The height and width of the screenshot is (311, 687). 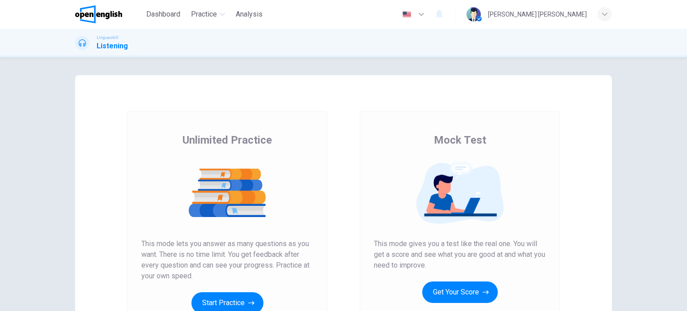 What do you see at coordinates (112, 46) in the screenshot?
I see `h1: Listening` at bounding box center [112, 46].